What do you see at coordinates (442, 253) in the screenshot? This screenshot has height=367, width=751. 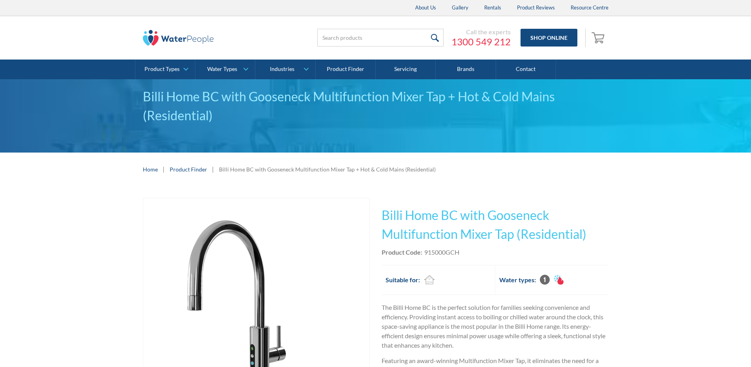 I see `div: 915000GCH` at bounding box center [442, 253].